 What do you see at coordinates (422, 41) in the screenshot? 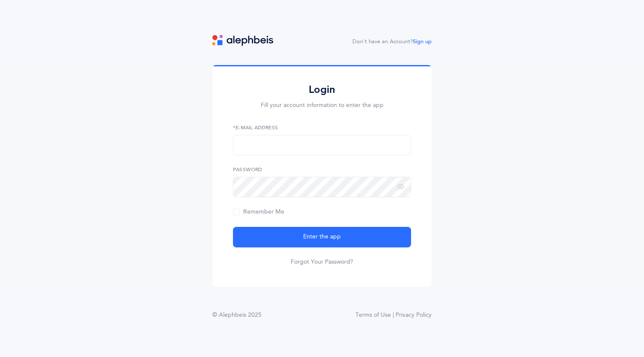
I see `a: Sign up` at bounding box center [422, 41].